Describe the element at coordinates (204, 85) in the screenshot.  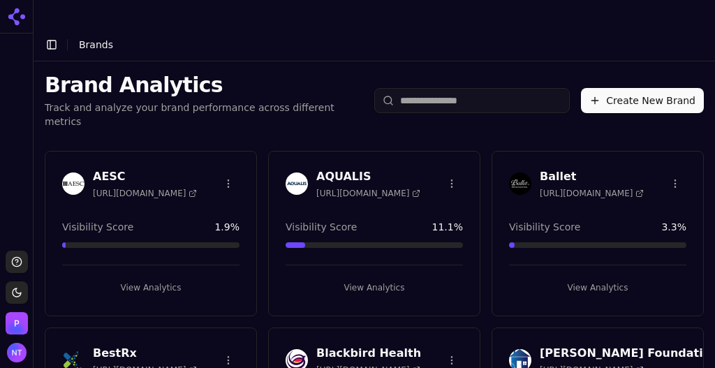
I see `h1: Brand Analytics` at that location.